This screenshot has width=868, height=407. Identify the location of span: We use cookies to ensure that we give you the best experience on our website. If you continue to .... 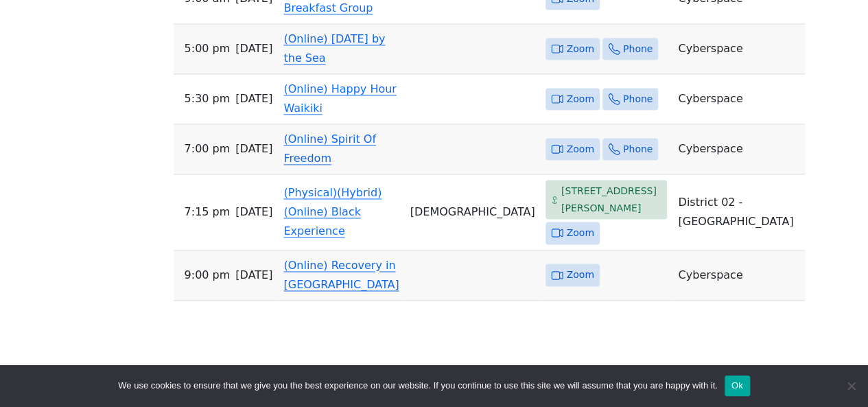
(417, 386).